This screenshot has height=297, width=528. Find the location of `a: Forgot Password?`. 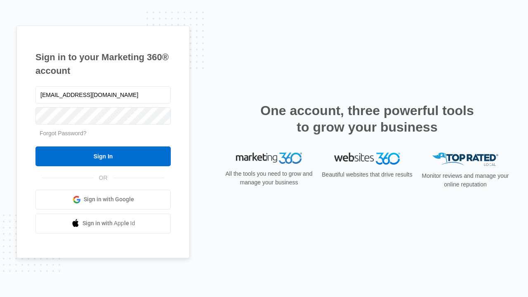

a: Forgot Password? is located at coordinates (63, 133).